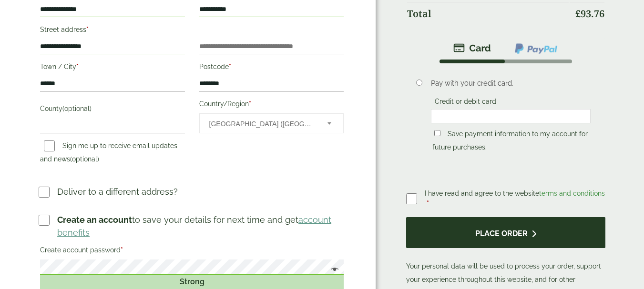  I want to click on p: to save your details for next time and get, so click(201, 226).